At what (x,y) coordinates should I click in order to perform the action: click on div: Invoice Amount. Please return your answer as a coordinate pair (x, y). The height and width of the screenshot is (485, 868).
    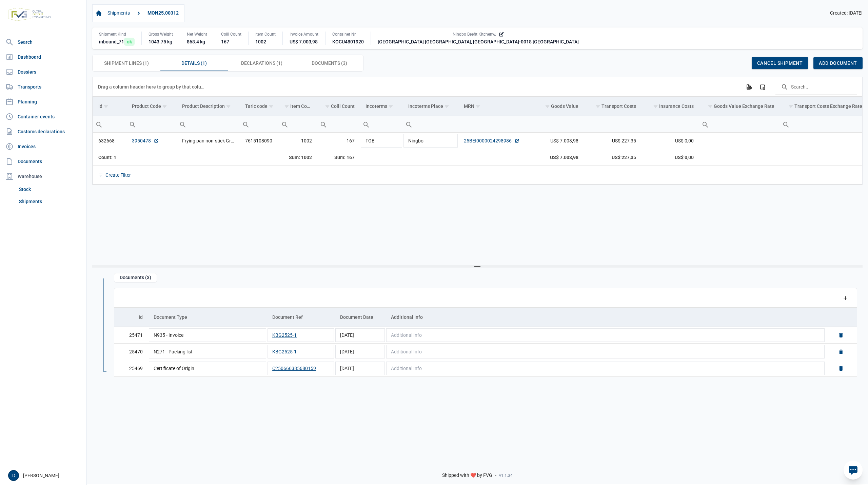
    Looking at the image, I should click on (304, 34).